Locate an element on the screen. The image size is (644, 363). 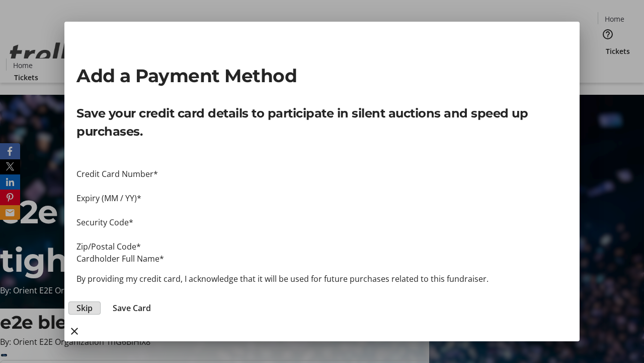
label: Security Code* is located at coordinates (105, 222).